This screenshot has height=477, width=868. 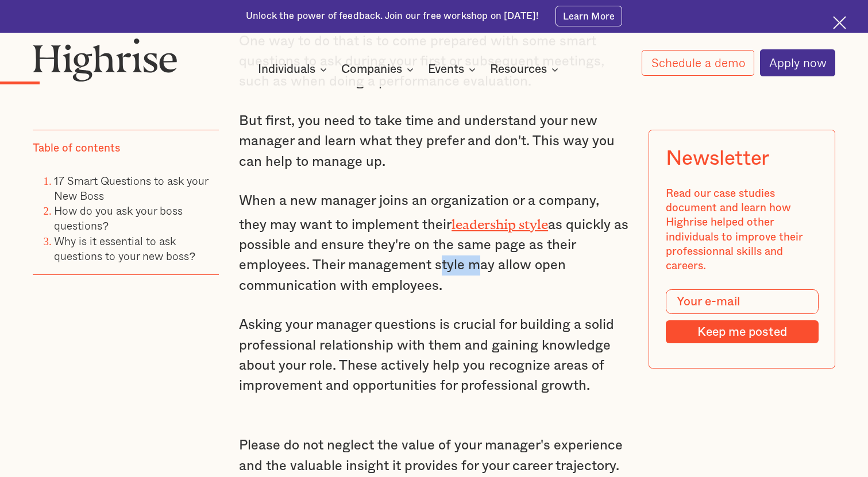 What do you see at coordinates (742, 301) in the screenshot?
I see `input: Your e-mail` at bounding box center [742, 301].